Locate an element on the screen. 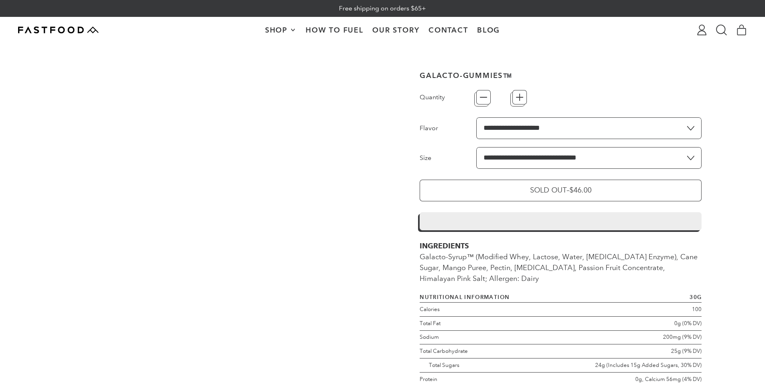 This screenshot has width=765, height=383. a: Blog is located at coordinates (489, 30).